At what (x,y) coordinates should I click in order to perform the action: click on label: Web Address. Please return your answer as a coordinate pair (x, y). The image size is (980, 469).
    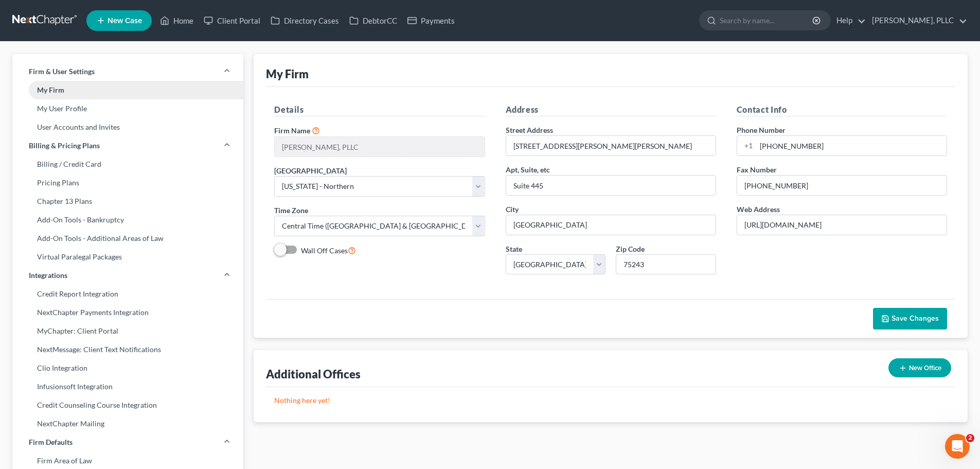
    Looking at the image, I should click on (759, 209).